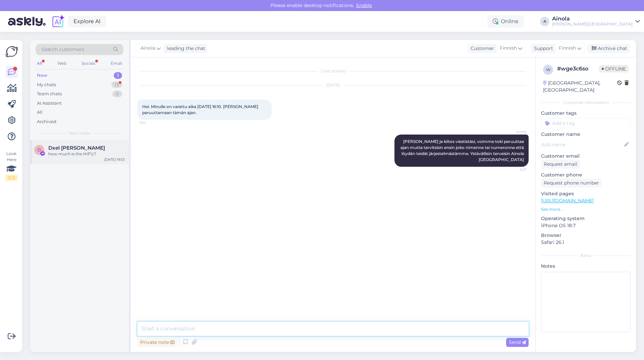 Image resolution: width=644 pixels, height=360 pixels. What do you see at coordinates (585, 193) in the screenshot?
I see `p: Visited pages` at bounding box center [585, 193].